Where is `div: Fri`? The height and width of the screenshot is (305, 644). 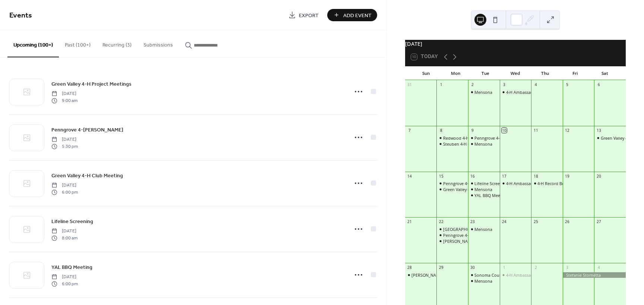 div: Fri is located at coordinates (575, 73).